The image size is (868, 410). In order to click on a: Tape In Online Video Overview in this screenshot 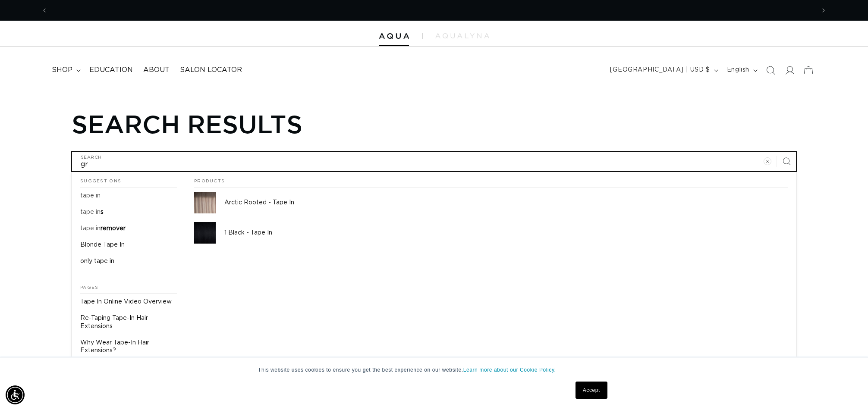, I will do `click(128, 302)`.